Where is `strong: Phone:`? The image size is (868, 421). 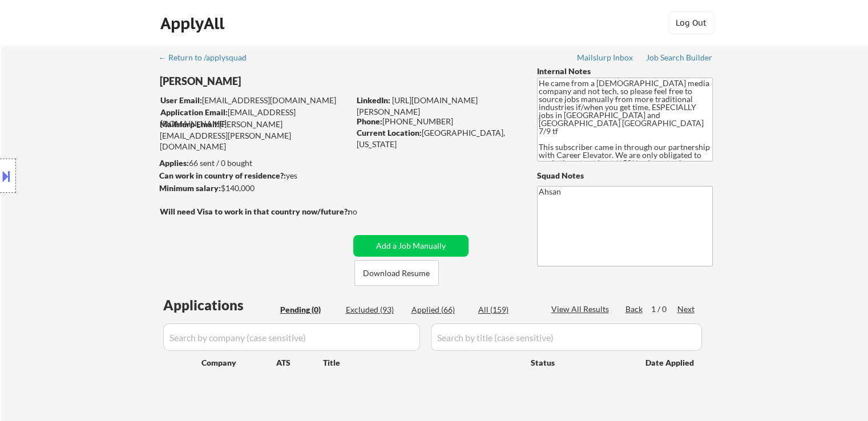 strong: Phone: is located at coordinates (369, 121).